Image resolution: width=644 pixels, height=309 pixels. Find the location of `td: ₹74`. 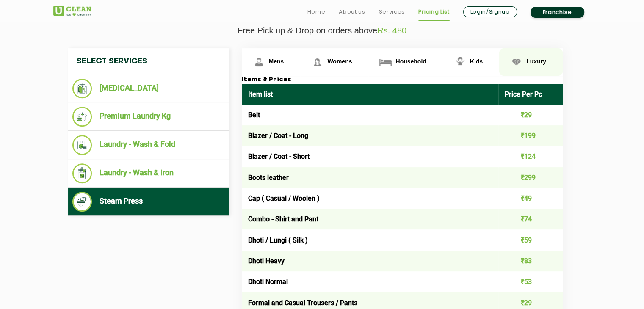

td: ₹74 is located at coordinates (531, 219).